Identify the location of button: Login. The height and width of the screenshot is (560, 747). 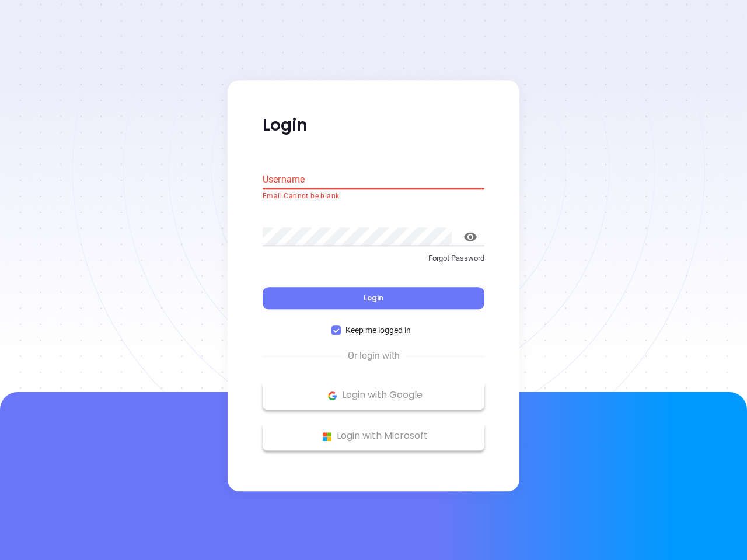
(374, 299).